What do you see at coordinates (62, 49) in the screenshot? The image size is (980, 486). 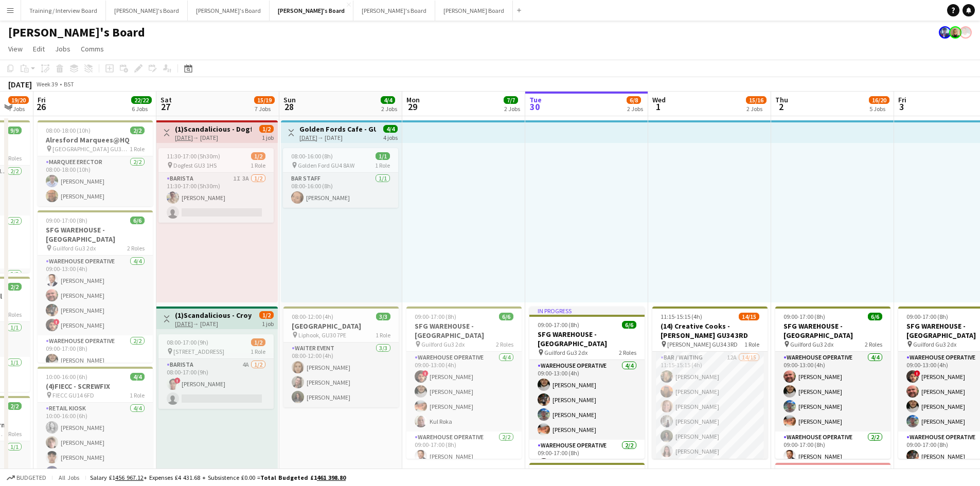 I see `a: Jobs` at bounding box center [62, 49].